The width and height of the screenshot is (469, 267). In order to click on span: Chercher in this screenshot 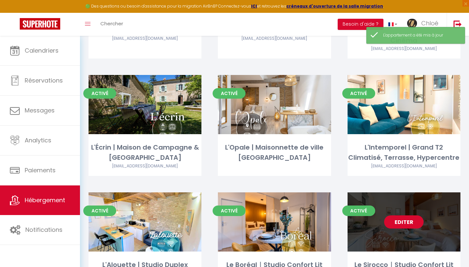, I will do `click(112, 23)`.